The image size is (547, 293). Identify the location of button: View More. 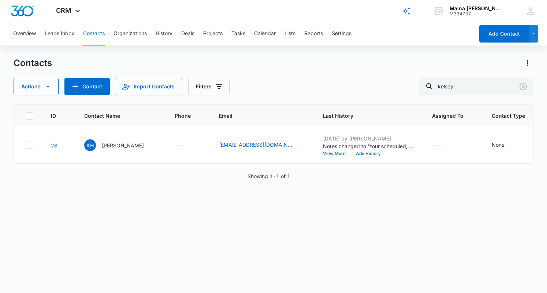
(337, 154).